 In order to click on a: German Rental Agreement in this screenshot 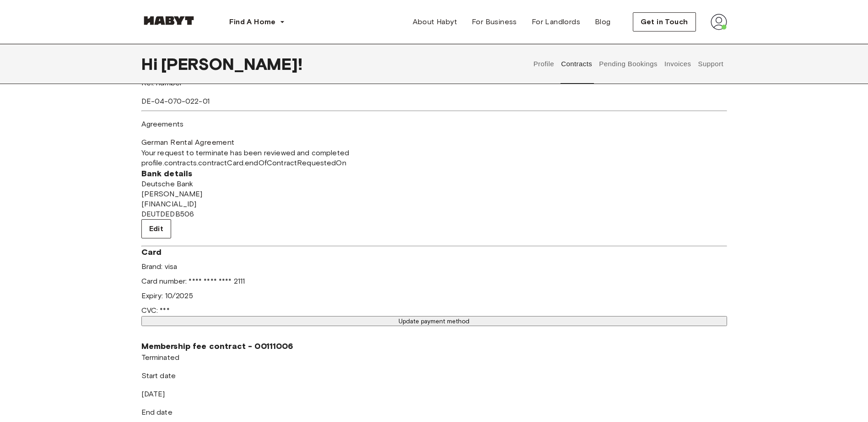, I will do `click(434, 143)`.